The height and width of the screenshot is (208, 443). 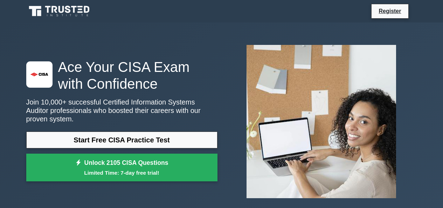 What do you see at coordinates (122, 167) in the screenshot?
I see `a: Unlock 2105 CISA QuestionsLimited Time: 7-day free trial!` at bounding box center [122, 167].